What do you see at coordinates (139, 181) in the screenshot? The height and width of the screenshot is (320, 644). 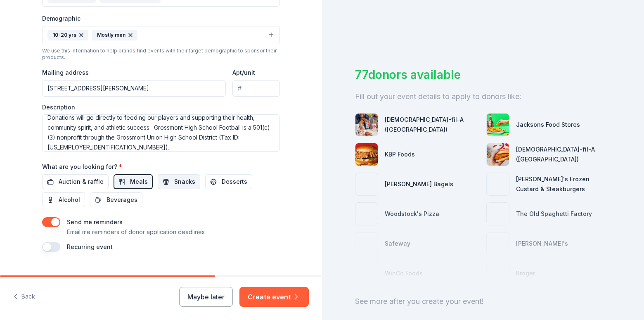 I see `span: Meals` at bounding box center [139, 181].